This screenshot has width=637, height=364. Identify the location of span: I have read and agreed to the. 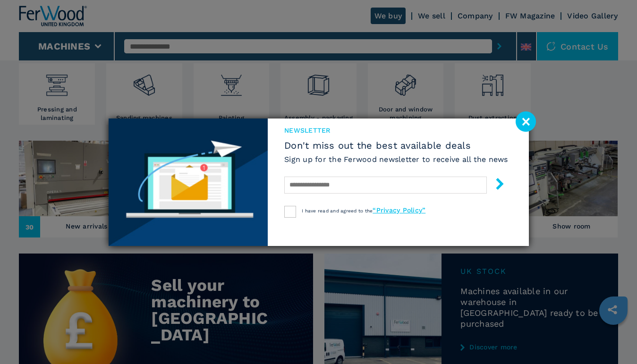
(364, 211).